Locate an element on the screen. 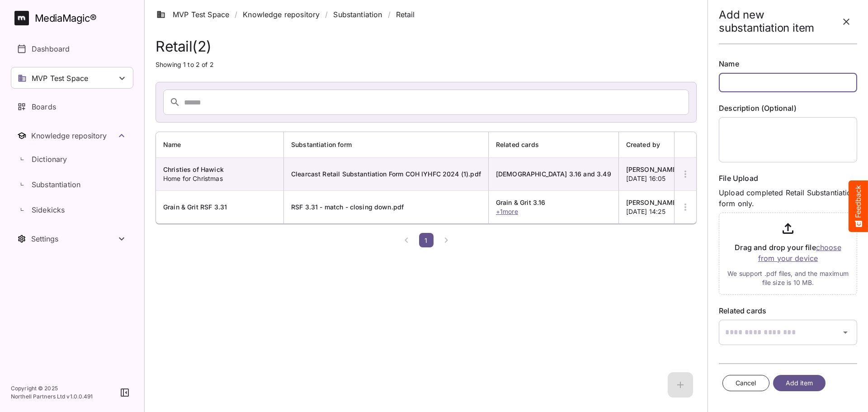 Image resolution: width=868 pixels, height=412 pixels. span: RSF 3.31 - match - closing down.pdf is located at coordinates (347, 207).